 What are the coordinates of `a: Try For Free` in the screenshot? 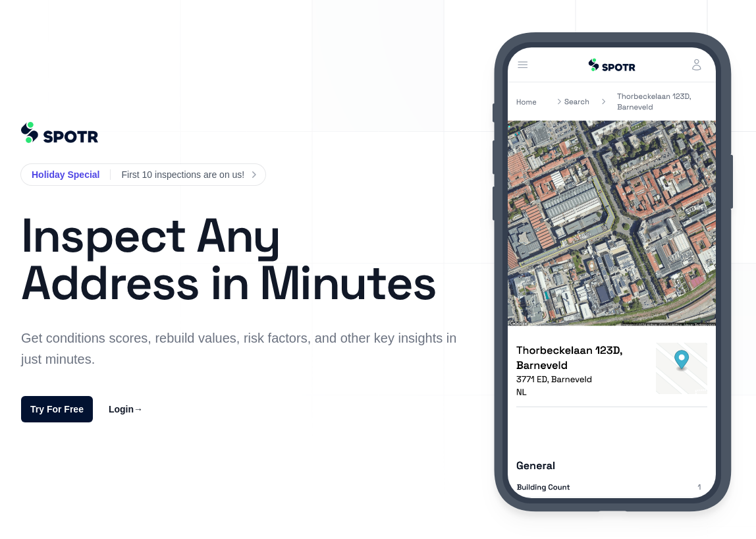 It's located at (57, 409).